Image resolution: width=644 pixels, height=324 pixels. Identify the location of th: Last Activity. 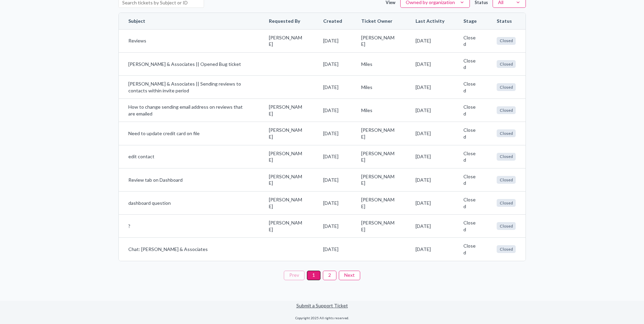
(430, 21).